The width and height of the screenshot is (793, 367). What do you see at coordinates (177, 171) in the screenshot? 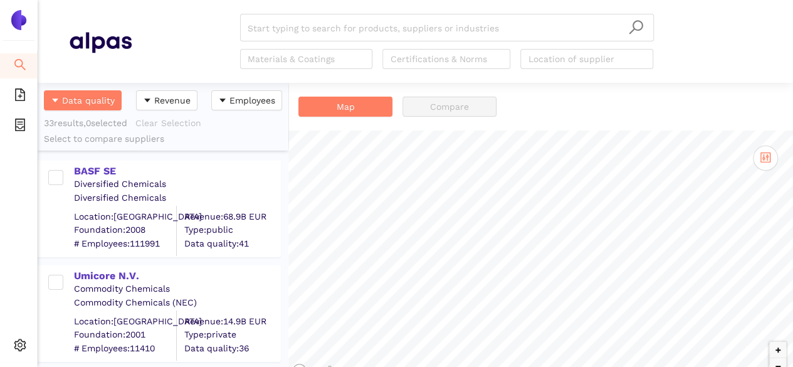
I see `div: BASF SE` at bounding box center [177, 171].